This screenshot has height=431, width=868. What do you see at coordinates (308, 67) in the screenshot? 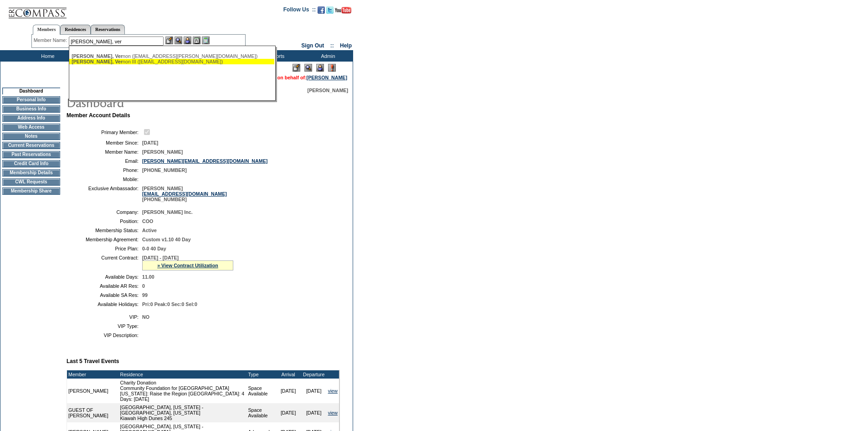
I see `img: View Mode` at bounding box center [308, 67].